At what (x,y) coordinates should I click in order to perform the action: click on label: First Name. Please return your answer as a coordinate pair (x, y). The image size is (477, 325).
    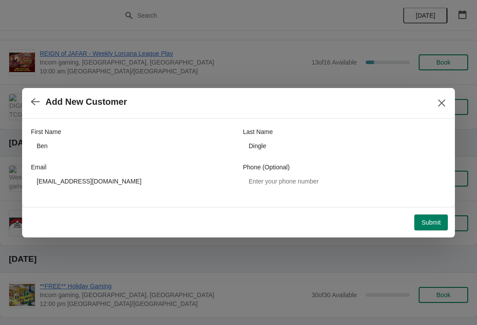
    Looking at the image, I should click on (46, 132).